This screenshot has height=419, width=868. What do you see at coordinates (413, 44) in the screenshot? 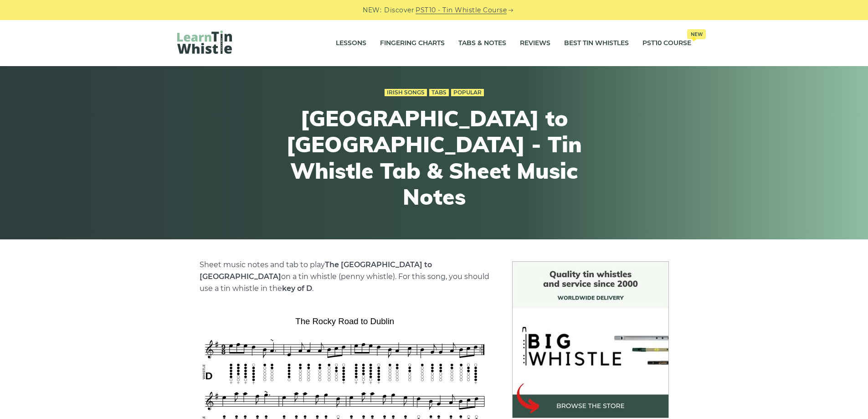
I see `a: Fingering Charts` at bounding box center [413, 44].